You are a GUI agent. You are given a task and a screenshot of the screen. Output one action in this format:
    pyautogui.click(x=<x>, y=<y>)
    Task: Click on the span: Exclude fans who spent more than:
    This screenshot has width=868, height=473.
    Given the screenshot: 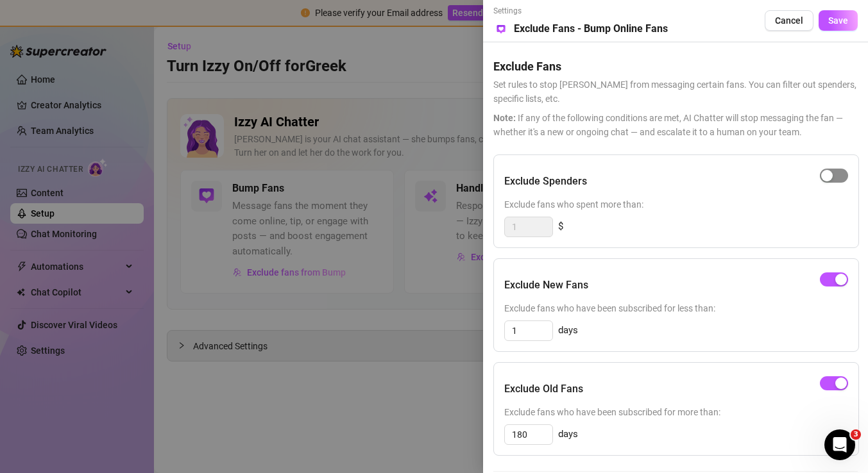 What is the action you would take?
    pyautogui.click(x=676, y=204)
    